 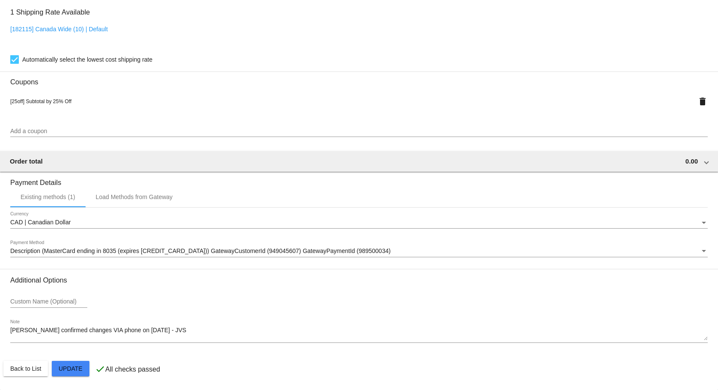 I want to click on h3: Additional Options, so click(x=359, y=280).